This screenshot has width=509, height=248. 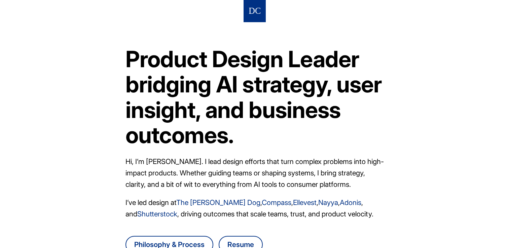 I want to click on h1: Product Design Leader bridging AI strategy, user insight, and business outcomes., so click(x=255, y=97).